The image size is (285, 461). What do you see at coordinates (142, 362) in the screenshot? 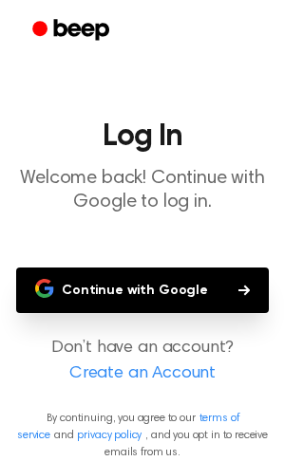
I see `p: Don’t have an account?` at bounding box center [142, 362].